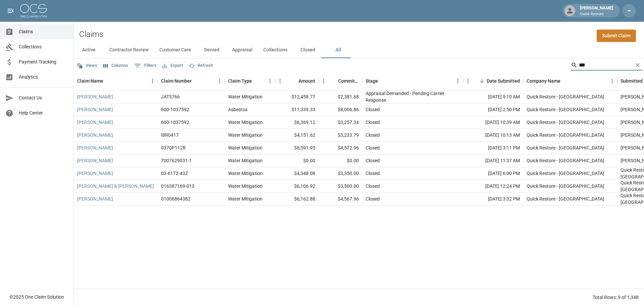 The image size is (644, 306). What do you see at coordinates (616, 36) in the screenshot?
I see `a: Submit Claim` at bounding box center [616, 36].